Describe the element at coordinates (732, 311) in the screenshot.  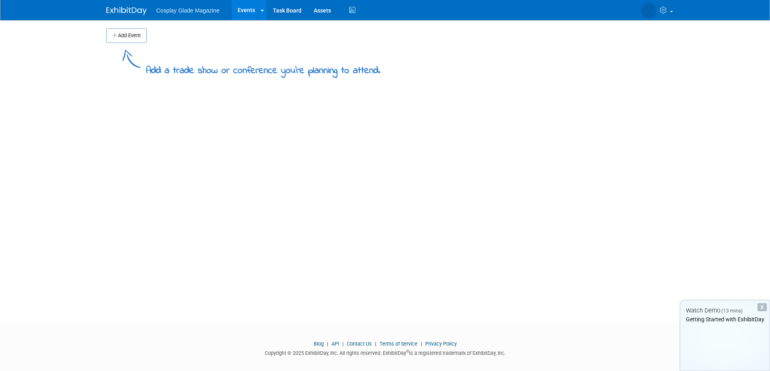
I see `span: (13 mins)` at that location.